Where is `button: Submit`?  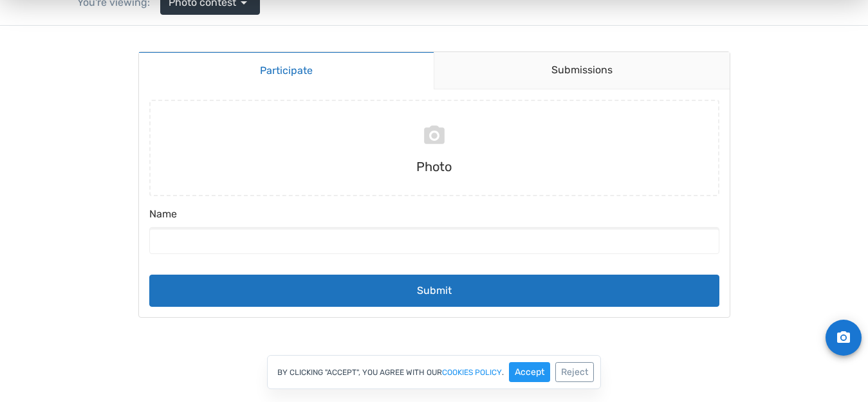
button: Submit is located at coordinates (434, 265).